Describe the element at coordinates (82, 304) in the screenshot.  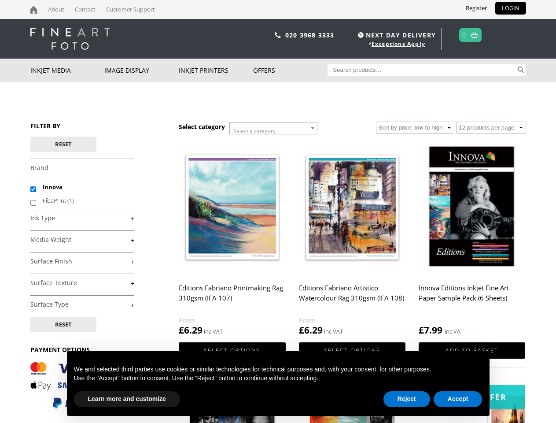
I see `h4: Surface Type` at that location.